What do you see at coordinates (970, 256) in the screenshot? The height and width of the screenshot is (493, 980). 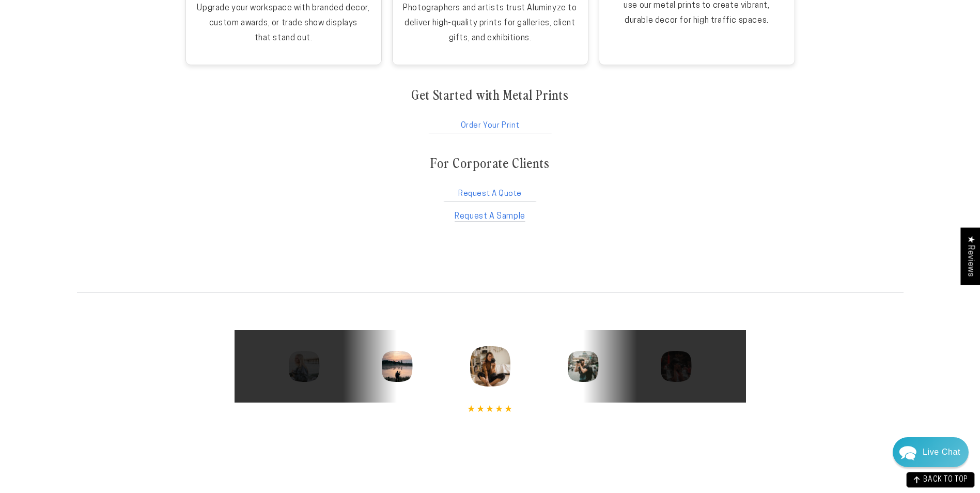 I see `div: Click to open Judge.me floating reviews tab` at bounding box center [970, 256].